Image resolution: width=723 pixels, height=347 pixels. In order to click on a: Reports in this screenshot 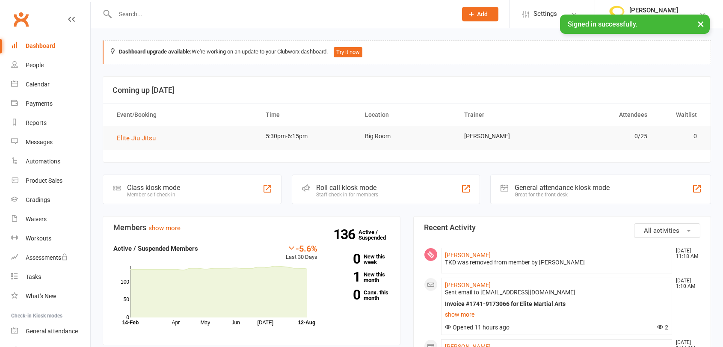, I will do `click(50, 123)`.